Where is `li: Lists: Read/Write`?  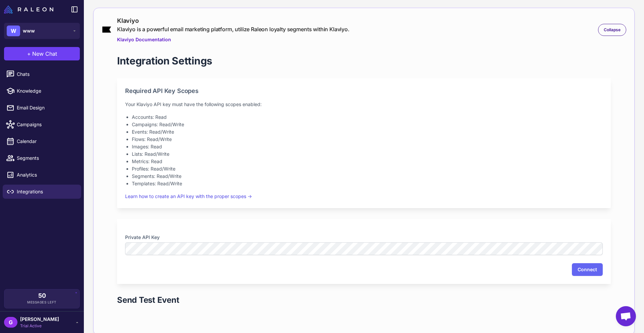
li: Lists: Read/Write is located at coordinates (367, 154).